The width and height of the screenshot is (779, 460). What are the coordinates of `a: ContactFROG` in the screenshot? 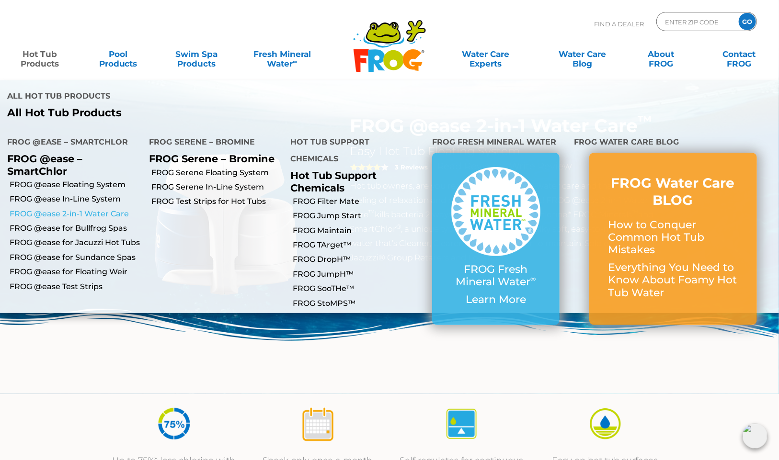 It's located at (738, 54).